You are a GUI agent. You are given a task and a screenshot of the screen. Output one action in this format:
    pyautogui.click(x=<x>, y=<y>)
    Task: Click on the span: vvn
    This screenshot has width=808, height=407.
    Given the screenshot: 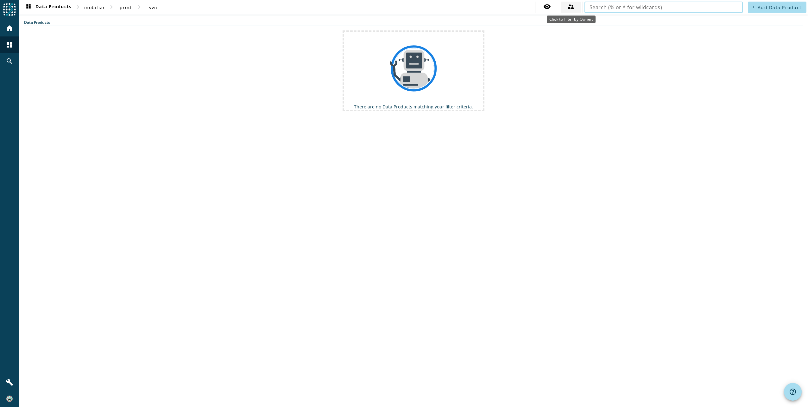 What is the action you would take?
    pyautogui.click(x=153, y=7)
    